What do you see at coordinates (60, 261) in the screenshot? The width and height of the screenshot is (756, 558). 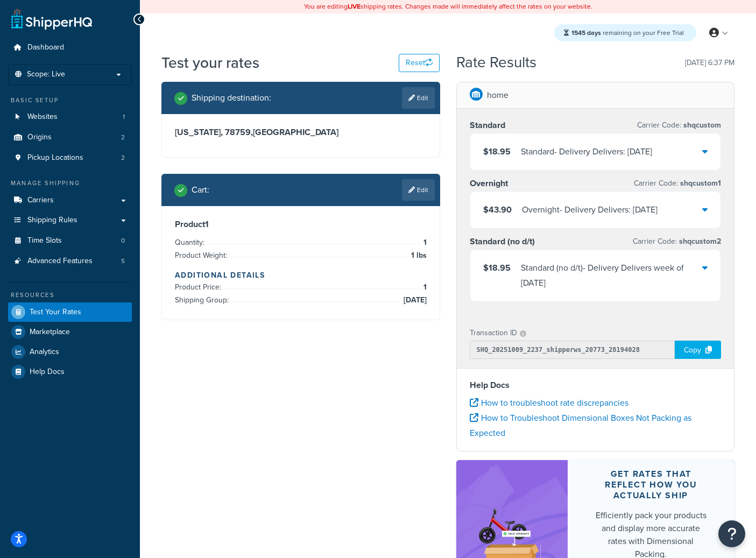 I see `span: Advanced Features` at bounding box center [60, 261].